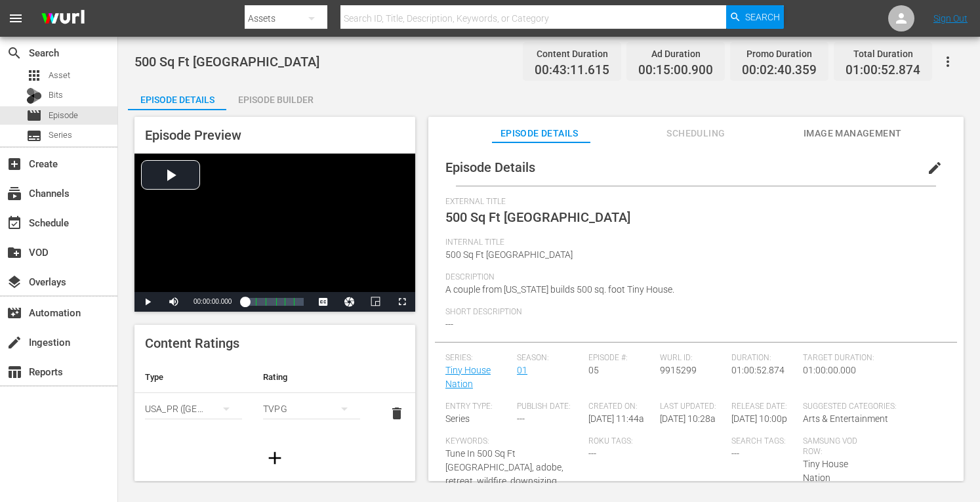 Image resolution: width=980 pixels, height=502 pixels. Describe the element at coordinates (15, 343) in the screenshot. I see `span: Ingestion` at that location.